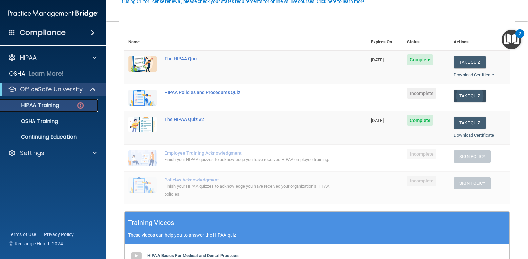 The width and height of the screenshot is (528, 259). I want to click on p: Learn More!, so click(46, 74).